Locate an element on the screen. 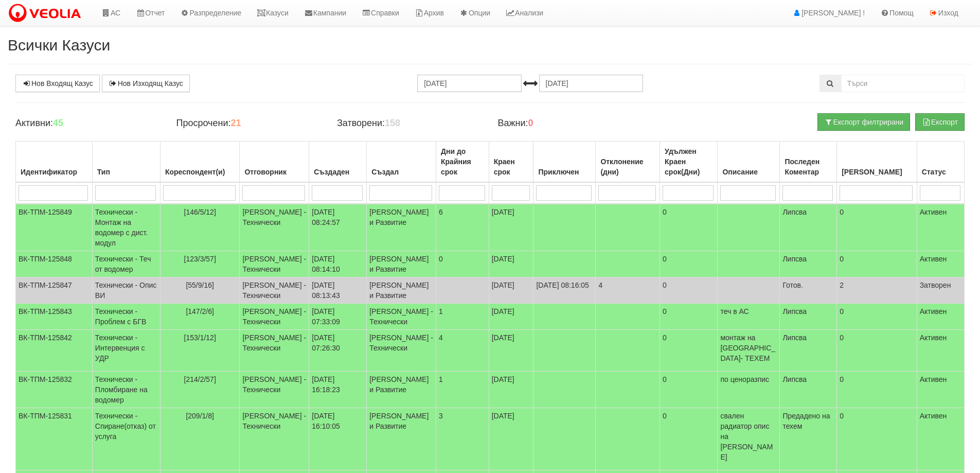 This screenshot has width=980, height=473. td: Технически - Пломбиране на водомер is located at coordinates (126, 390).